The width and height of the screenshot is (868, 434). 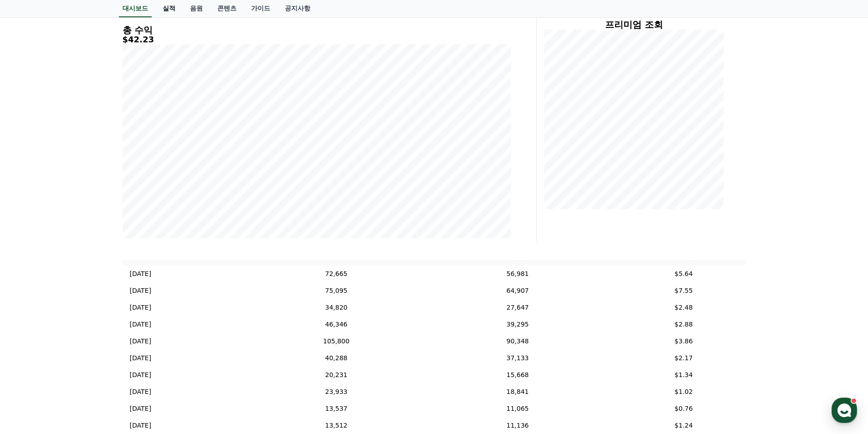 I want to click on h4: 총 수익, so click(x=317, y=30).